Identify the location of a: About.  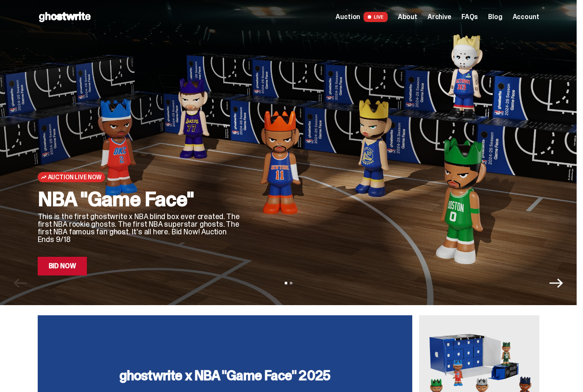
(408, 17).